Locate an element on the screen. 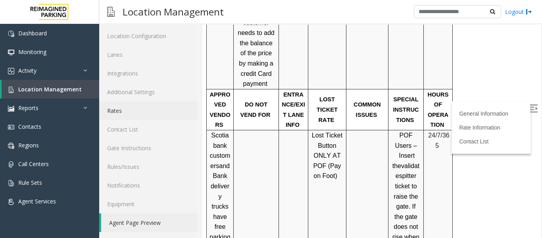 The image size is (542, 238). span: Scotiabank customers is located at coordinates (18, 126).